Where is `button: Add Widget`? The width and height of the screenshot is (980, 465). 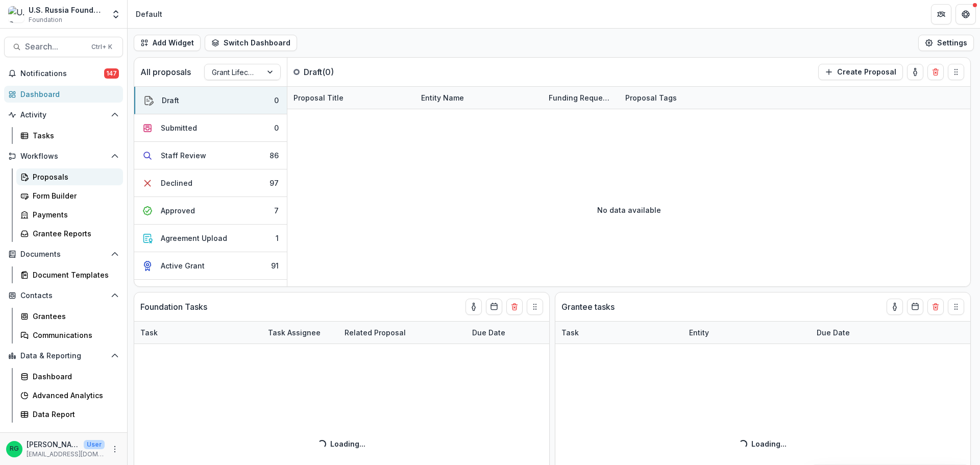
button: Add Widget is located at coordinates (167, 43).